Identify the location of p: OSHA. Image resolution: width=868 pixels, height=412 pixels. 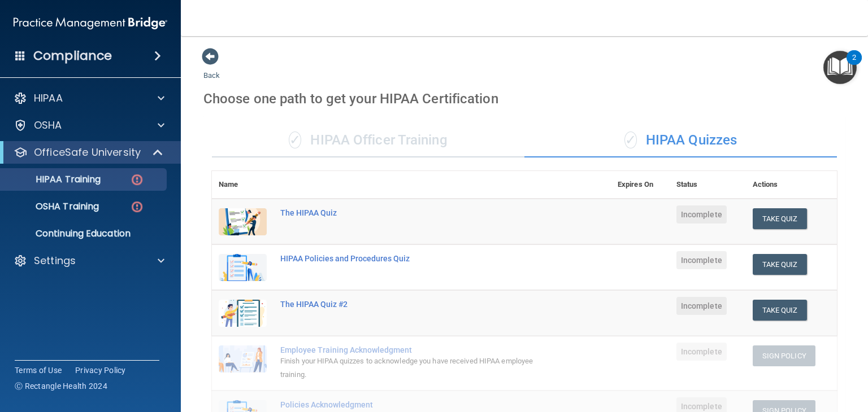
(48, 126).